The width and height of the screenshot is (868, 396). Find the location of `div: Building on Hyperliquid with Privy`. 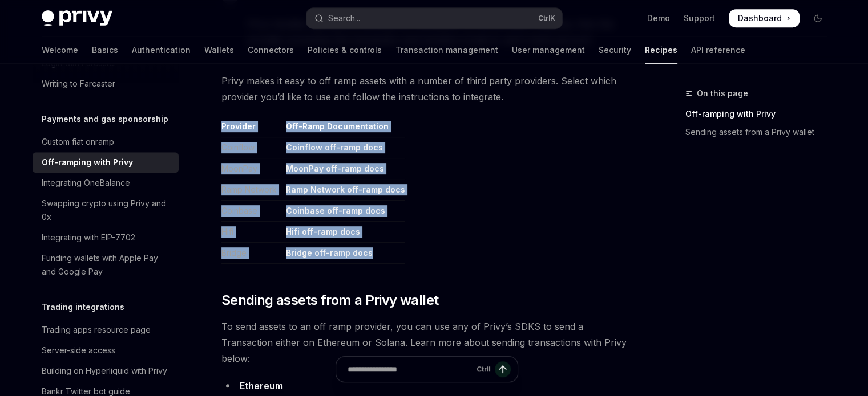

div: Building on Hyperliquid with Privy is located at coordinates (104, 371).